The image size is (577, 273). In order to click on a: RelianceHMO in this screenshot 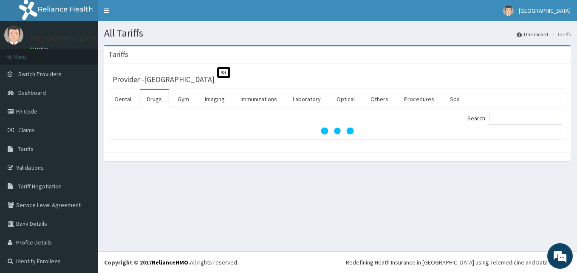, I will do `click(170, 262)`.